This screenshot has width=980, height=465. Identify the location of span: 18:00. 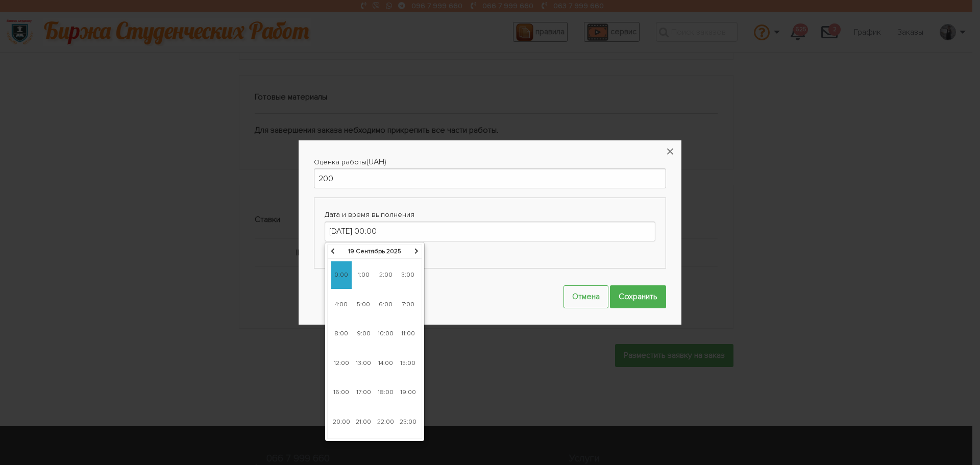
(386, 392).